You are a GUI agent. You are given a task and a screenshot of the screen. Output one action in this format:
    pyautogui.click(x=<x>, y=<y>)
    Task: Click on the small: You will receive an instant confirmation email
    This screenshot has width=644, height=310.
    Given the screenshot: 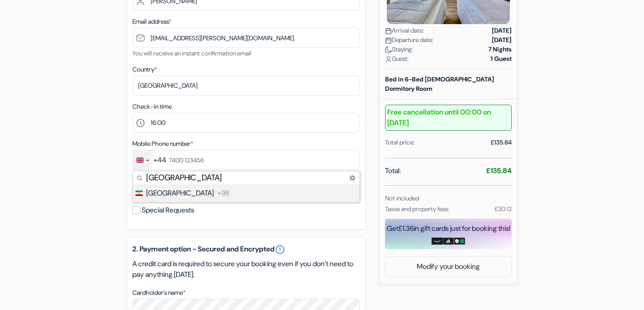 What is the action you would take?
    pyautogui.click(x=192, y=53)
    